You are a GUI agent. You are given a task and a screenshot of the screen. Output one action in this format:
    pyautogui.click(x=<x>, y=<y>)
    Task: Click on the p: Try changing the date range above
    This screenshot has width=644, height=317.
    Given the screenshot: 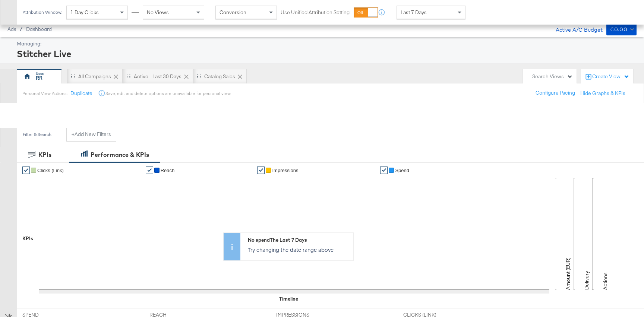 What is the action you would take?
    pyautogui.click(x=298, y=250)
    